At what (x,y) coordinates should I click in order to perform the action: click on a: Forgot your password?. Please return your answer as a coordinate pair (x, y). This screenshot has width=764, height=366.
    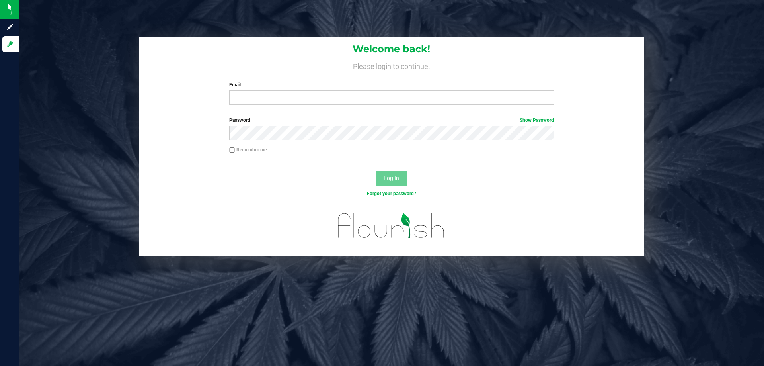
    Looking at the image, I should click on (392, 193).